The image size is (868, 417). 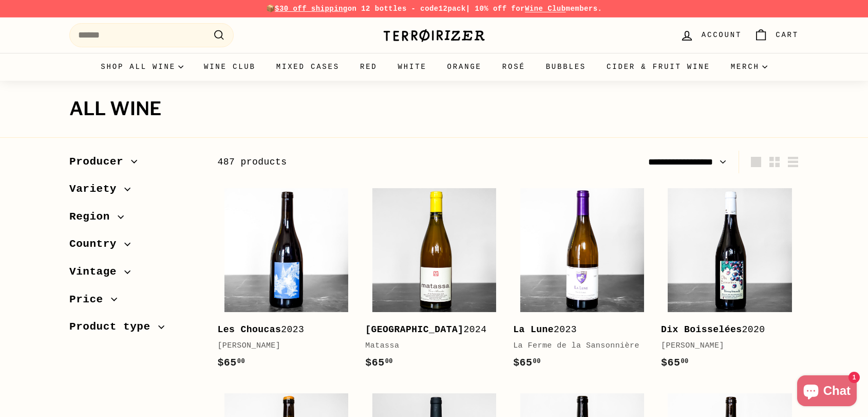 What do you see at coordinates (135, 246) in the screenshot?
I see `button: Country` at bounding box center [135, 246].